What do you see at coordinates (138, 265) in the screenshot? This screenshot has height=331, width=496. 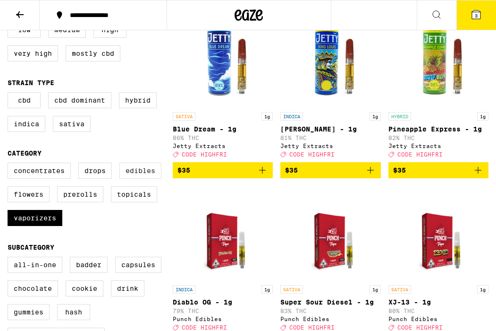 I see `label: Capsules` at bounding box center [138, 265].